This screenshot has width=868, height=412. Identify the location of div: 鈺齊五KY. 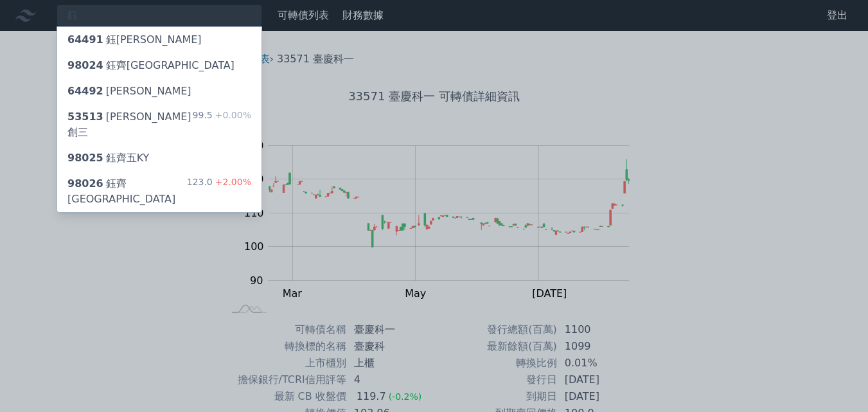
(108, 158).